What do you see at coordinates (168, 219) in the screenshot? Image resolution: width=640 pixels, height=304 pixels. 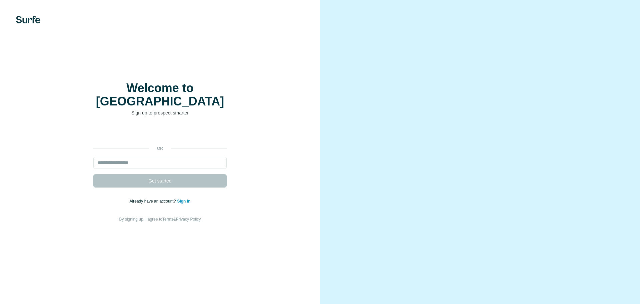 I see `a: Terms` at bounding box center [168, 219].